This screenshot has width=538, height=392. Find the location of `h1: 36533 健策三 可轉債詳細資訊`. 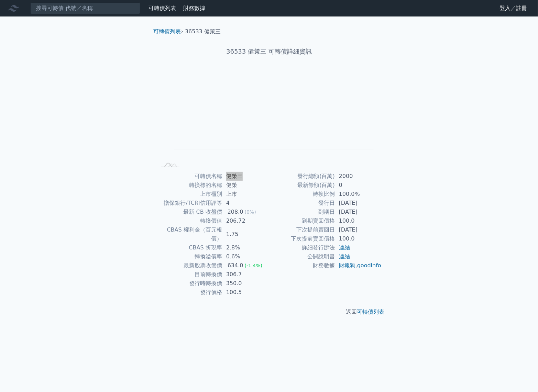

h1: 36533 健策三 可轉債詳細資訊 is located at coordinates (270, 52).